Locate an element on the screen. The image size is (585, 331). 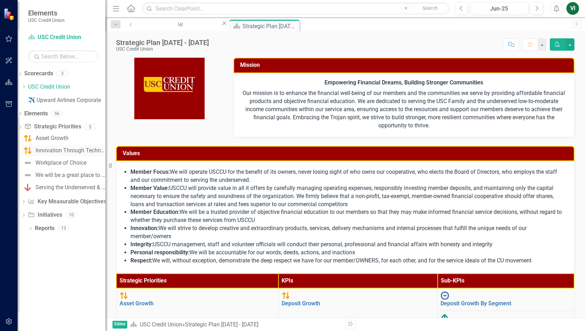
span: Search is located at coordinates (430, 8).